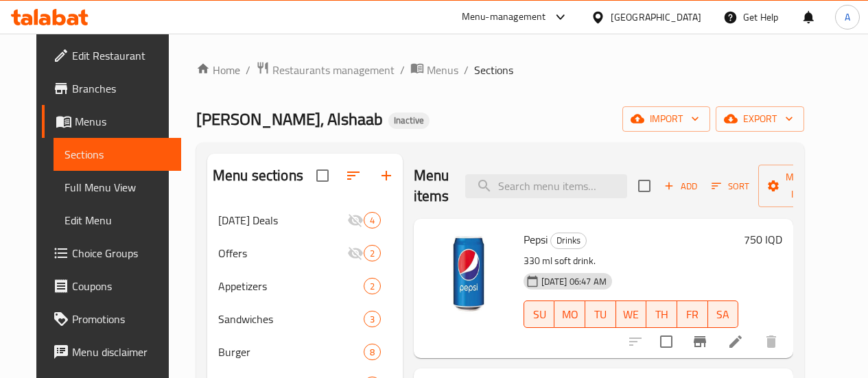  What do you see at coordinates (282, 253) in the screenshot?
I see `div: Offers` at bounding box center [282, 253].